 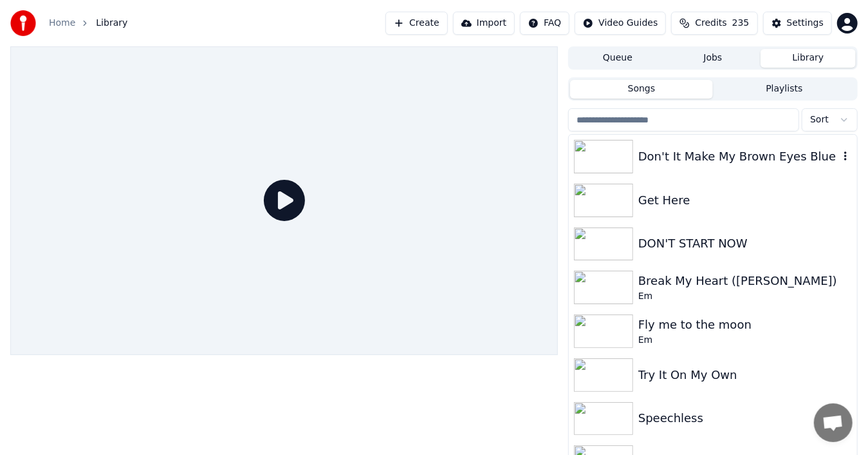 What do you see at coordinates (745, 375) in the screenshot?
I see `div: Try It On My Own` at bounding box center [745, 375].